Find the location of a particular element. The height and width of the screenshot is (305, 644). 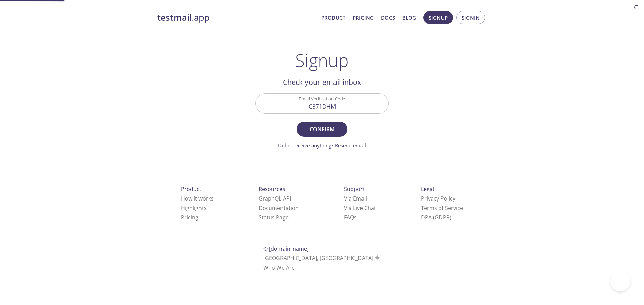

a: testmail.app is located at coordinates (236, 17).